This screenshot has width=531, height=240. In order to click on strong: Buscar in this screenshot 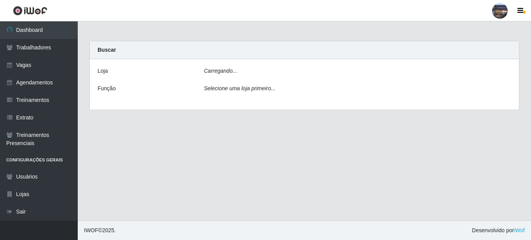, I will do `click(107, 50)`.